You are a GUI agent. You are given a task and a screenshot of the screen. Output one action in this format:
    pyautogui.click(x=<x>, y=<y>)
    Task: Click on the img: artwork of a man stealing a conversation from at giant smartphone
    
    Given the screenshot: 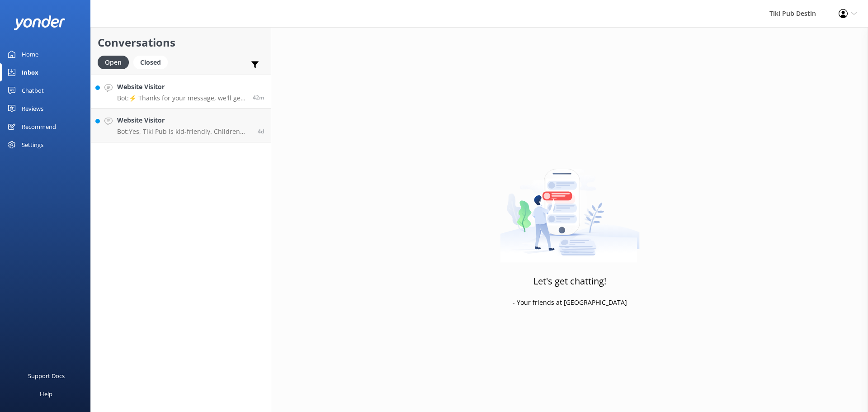 What is the action you would take?
    pyautogui.click(x=569, y=206)
    